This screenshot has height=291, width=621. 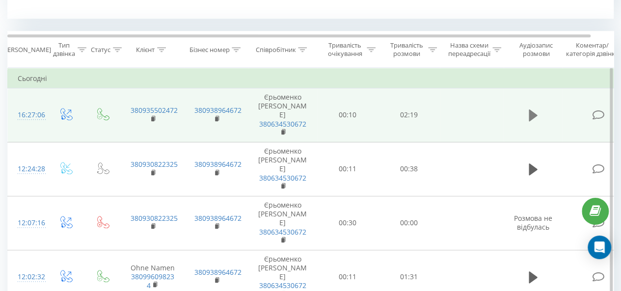 I want to click on div: Назва схеми переадресації, so click(x=469, y=50).